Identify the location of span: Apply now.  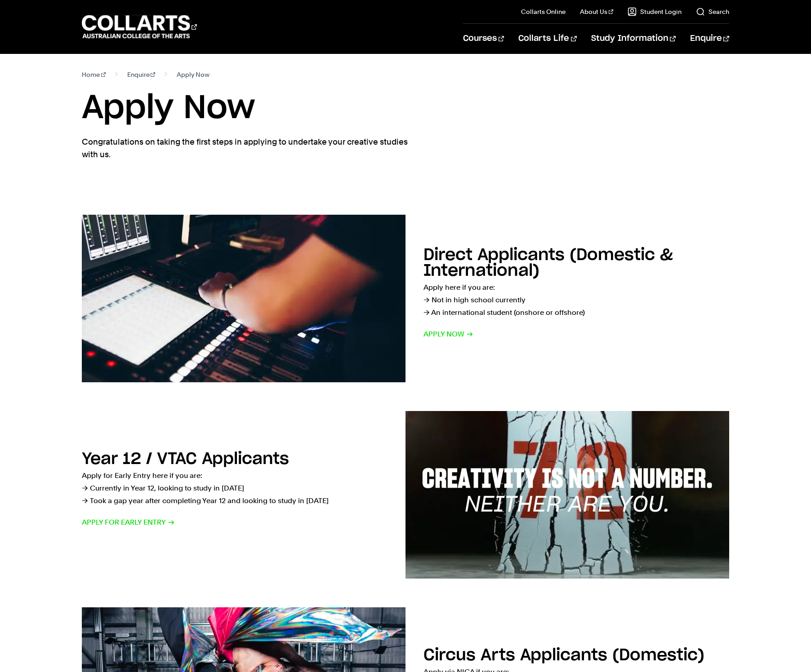
(448, 334).